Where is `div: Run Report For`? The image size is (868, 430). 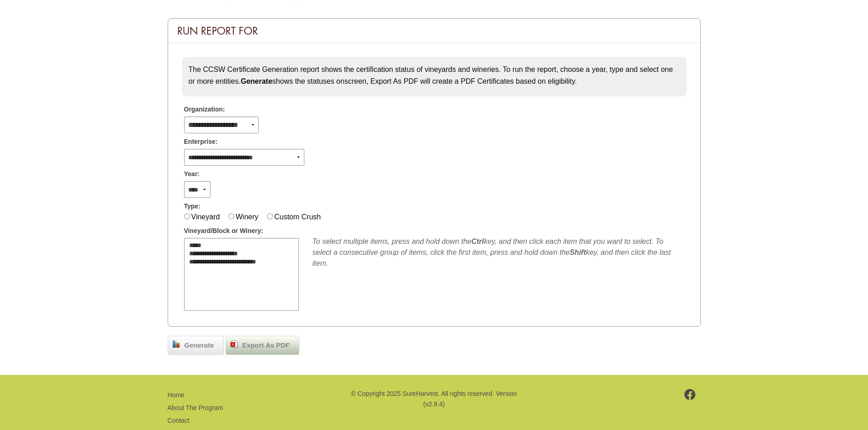
div: Run Report For is located at coordinates (434, 31).